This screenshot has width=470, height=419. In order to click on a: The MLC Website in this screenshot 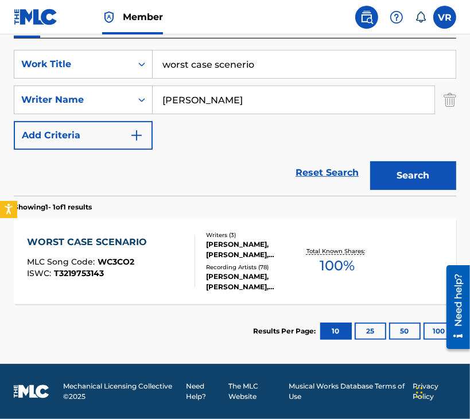, I will do `click(255, 391)`.